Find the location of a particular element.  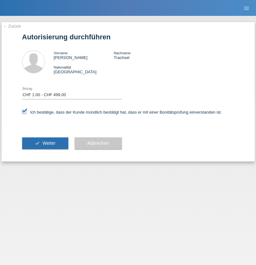

a: ← Zurück is located at coordinates (12, 26).